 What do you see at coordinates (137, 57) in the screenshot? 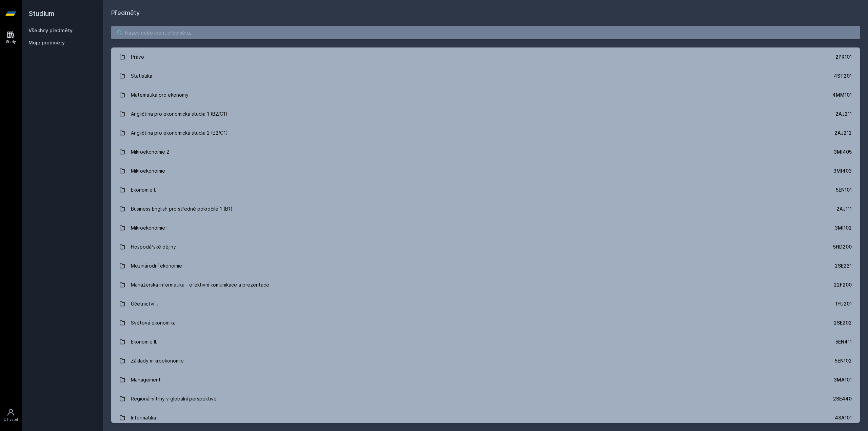
I see `div: Právo` at bounding box center [137, 57].